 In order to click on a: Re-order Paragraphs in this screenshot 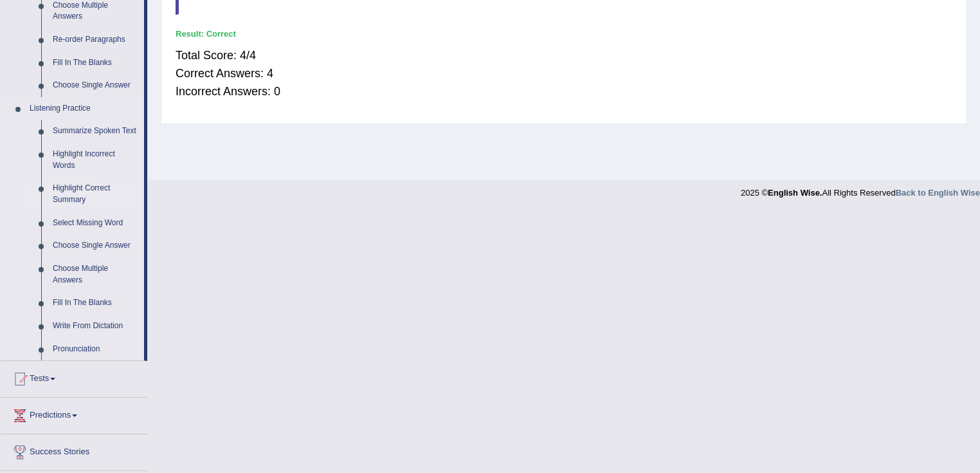, I will do `click(95, 39)`.